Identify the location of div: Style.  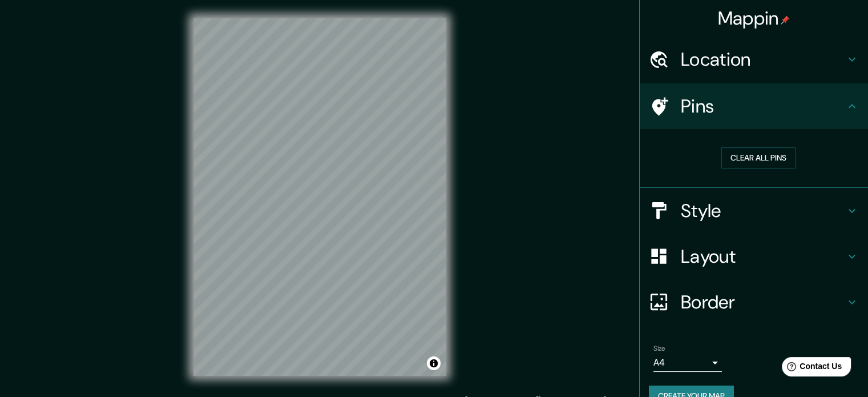
(754, 211).